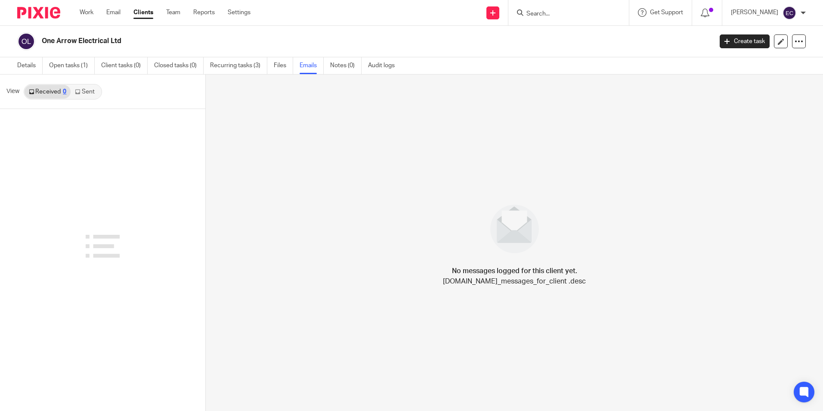 The image size is (823, 411). I want to click on a: Closed tasks (0), so click(179, 65).